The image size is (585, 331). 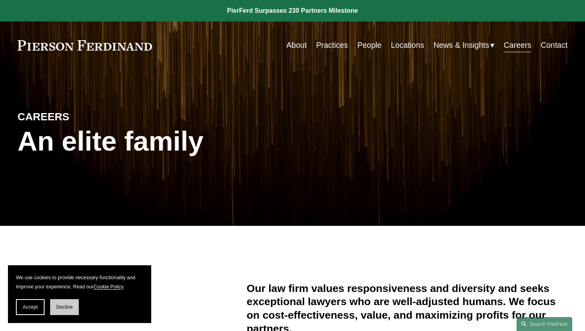 What do you see at coordinates (297, 45) in the screenshot?
I see `a: About` at bounding box center [297, 45].